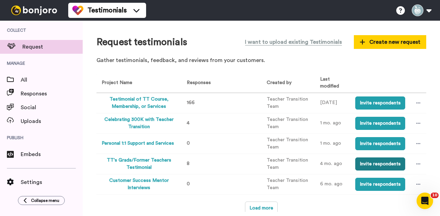 This screenshot has height=216, width=440. I want to click on button: TT's Grads/Former Teachers Testimonial, so click(139, 164).